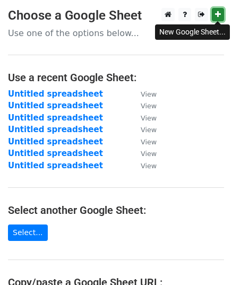  Describe the element at coordinates (192, 32) in the screenshot. I see `div: New Google Sheet...` at that location.